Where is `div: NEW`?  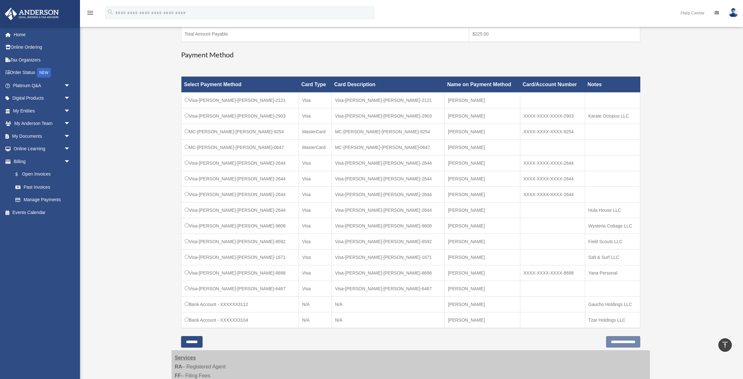 div: NEW is located at coordinates (44, 73).